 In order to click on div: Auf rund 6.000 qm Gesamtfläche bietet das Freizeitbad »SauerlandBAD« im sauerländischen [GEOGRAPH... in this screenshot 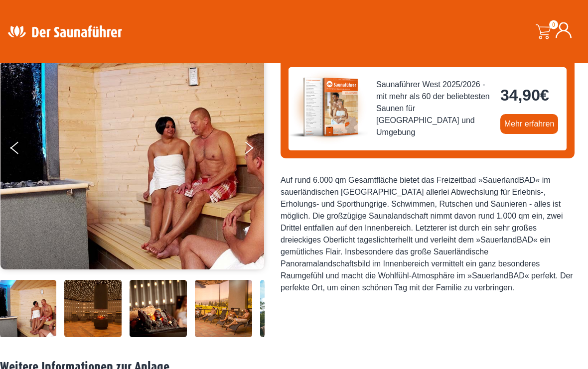, I will do `click(428, 235)`.